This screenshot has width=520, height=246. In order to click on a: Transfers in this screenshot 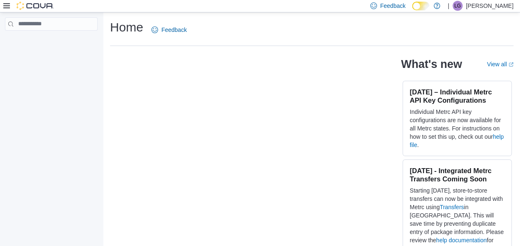, I will do `click(452, 207)`.